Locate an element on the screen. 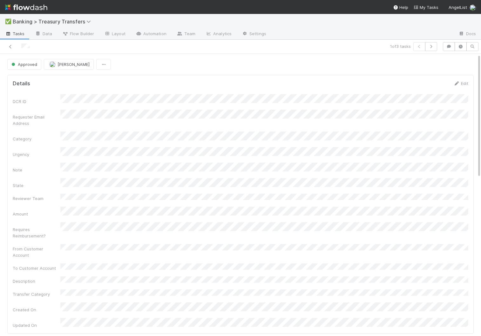 Image resolution: width=481 pixels, height=336 pixels. h5: Details is located at coordinates (21, 84).